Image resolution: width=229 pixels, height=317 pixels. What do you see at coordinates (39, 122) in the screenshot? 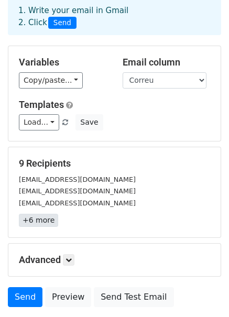
I see `a: Load...` at bounding box center [39, 122].